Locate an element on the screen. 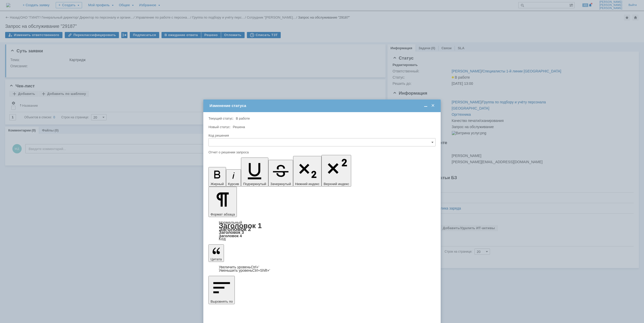 This screenshot has width=644, height=323. span: В работе is located at coordinates (243, 119).